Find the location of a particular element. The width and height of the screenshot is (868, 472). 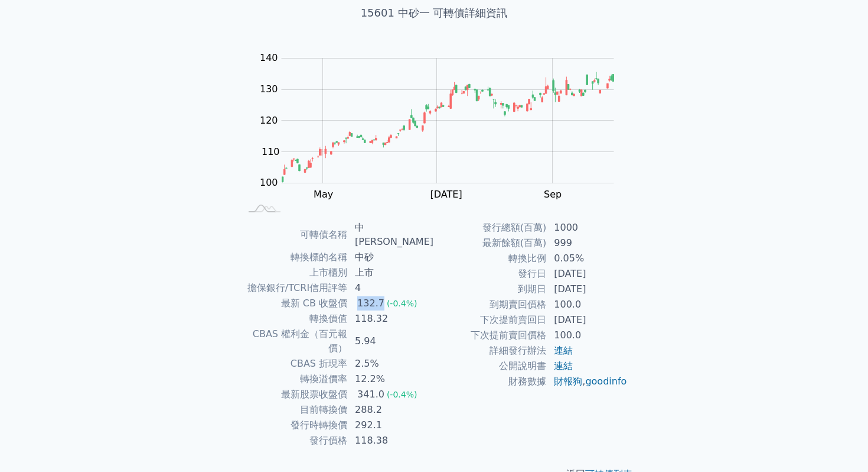

td: 轉換標的名稱 is located at coordinates (295, 257).